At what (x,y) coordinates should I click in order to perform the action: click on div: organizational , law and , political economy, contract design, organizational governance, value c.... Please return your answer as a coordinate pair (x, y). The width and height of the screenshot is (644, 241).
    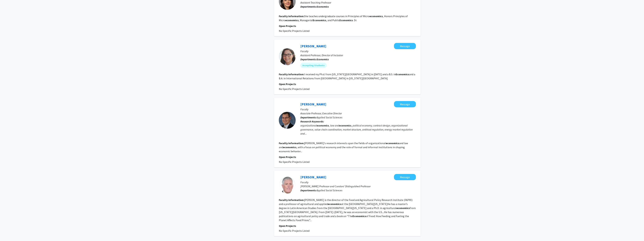
    Looking at the image, I should click on (358, 129).